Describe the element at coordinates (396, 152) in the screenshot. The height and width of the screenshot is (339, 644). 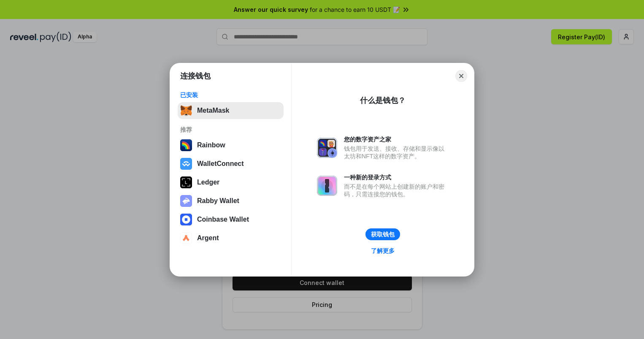
I see `div: 钱包用于发送、接收、存储和显示像以太坊和NFT这样的数字资产。` at that location.